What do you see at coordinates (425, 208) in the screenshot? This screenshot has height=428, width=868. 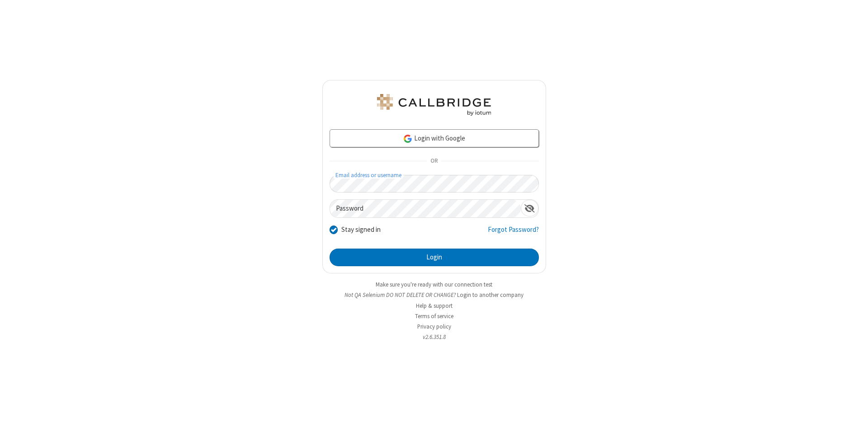 I see `input: Password` at bounding box center [425, 208].